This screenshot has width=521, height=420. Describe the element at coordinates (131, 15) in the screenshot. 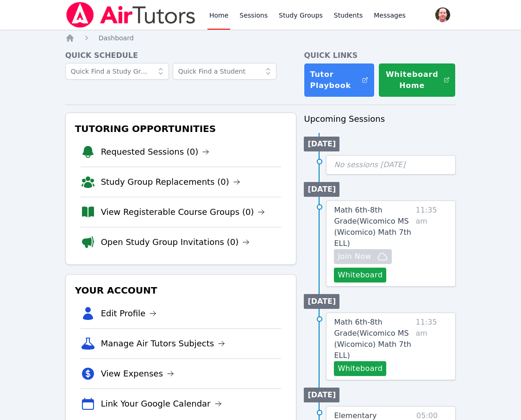

I see `img: Air Tutors` at that location.